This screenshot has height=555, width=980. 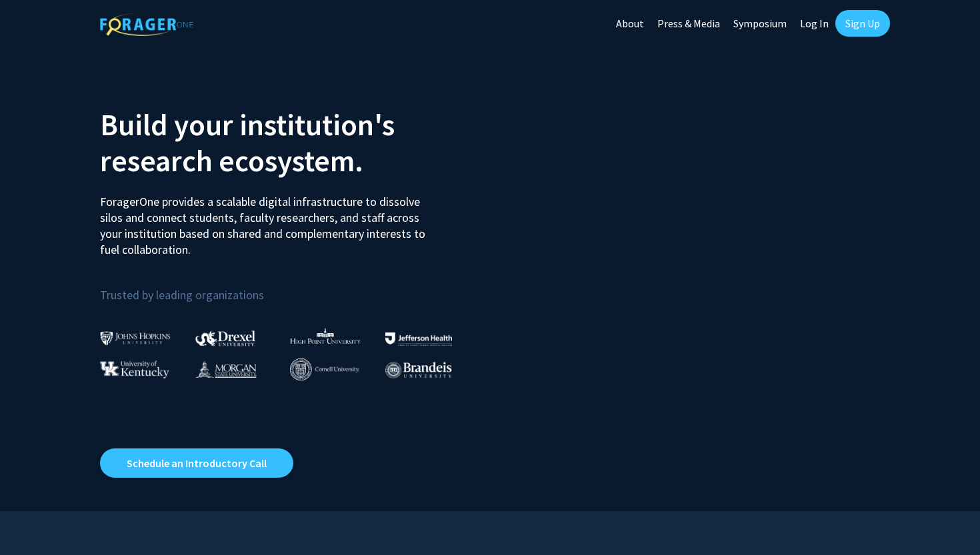 I want to click on img: ForagerOne Logo, so click(x=147, y=24).